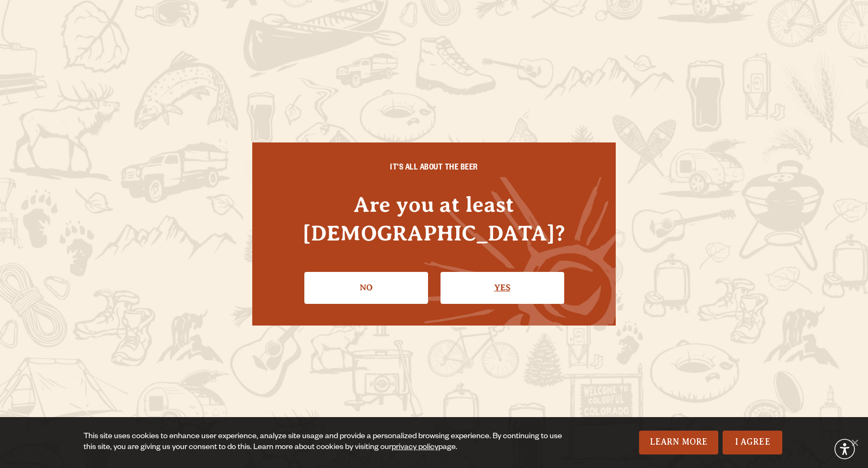 Image resolution: width=868 pixels, height=468 pixels. What do you see at coordinates (679, 443) in the screenshot?
I see `a: Learn More` at bounding box center [679, 443].